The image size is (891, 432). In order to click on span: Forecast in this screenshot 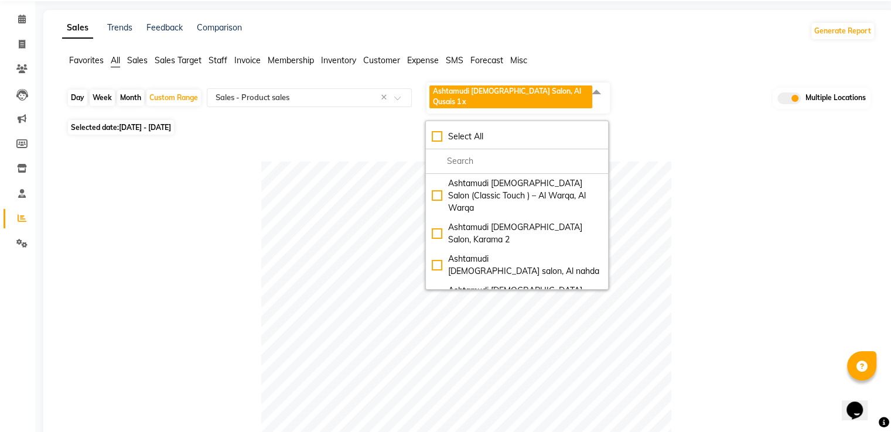, I will do `click(487, 60)`.